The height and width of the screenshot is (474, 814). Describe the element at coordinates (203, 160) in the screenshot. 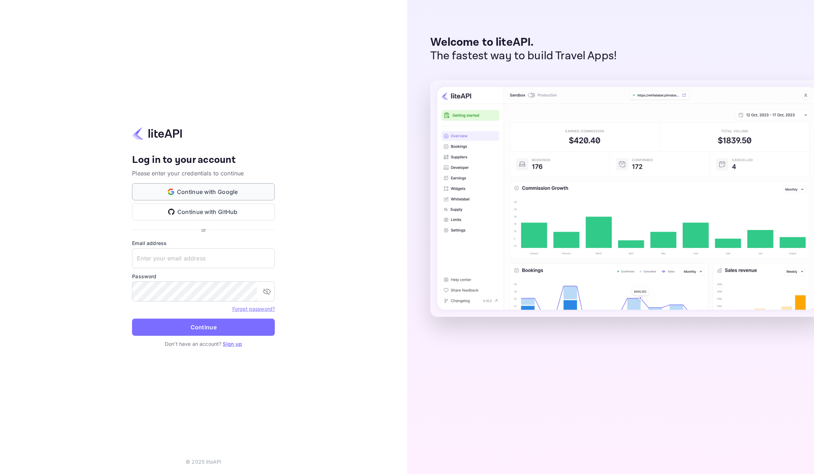

I see `h4: Log in to your account` at that location.